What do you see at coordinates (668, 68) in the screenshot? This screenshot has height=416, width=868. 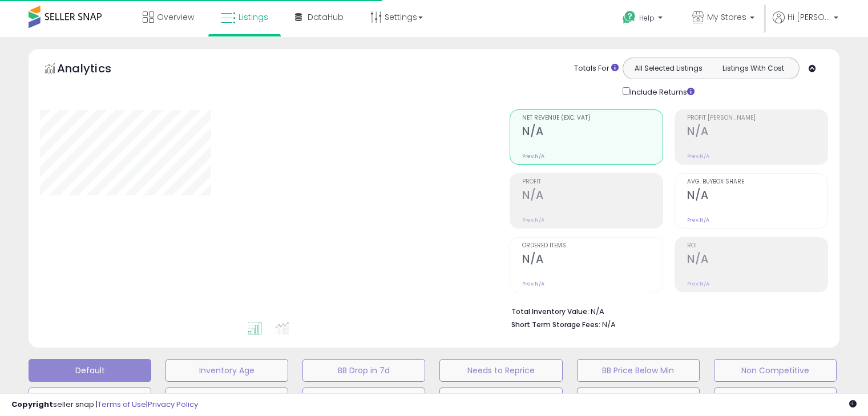 I see `button: All Selected Listings` at bounding box center [668, 68].